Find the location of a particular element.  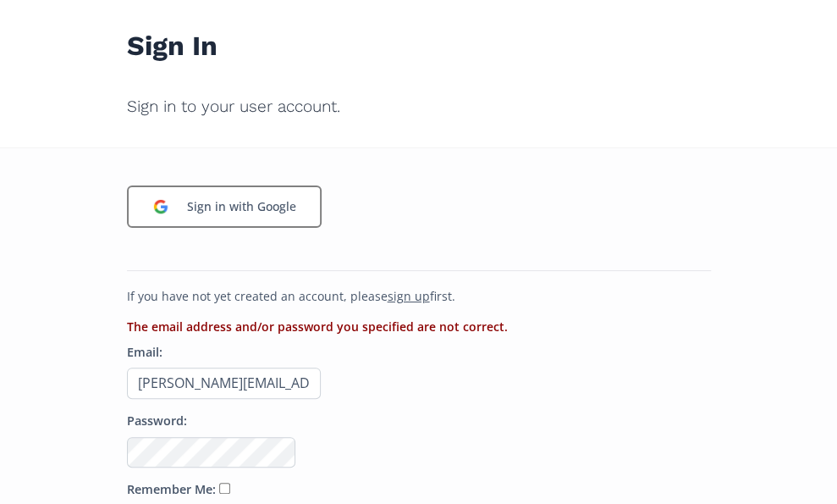

h2: Sign in to your user account. is located at coordinates (419, 107).